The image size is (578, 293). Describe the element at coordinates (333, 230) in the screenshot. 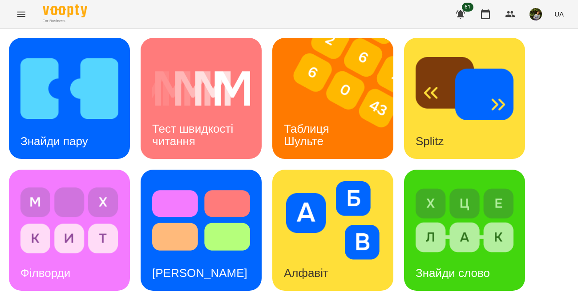

I see `a: АлфавітАлфавіт` at that location.